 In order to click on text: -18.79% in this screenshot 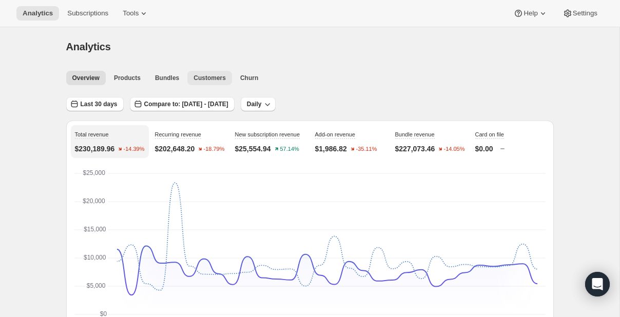, I will do `click(214, 149)`.